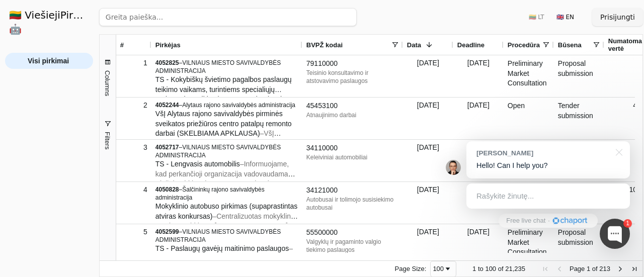 This screenshot has height=277, width=644. What do you see at coordinates (107, 140) in the screenshot?
I see `span: Filters` at bounding box center [107, 140].